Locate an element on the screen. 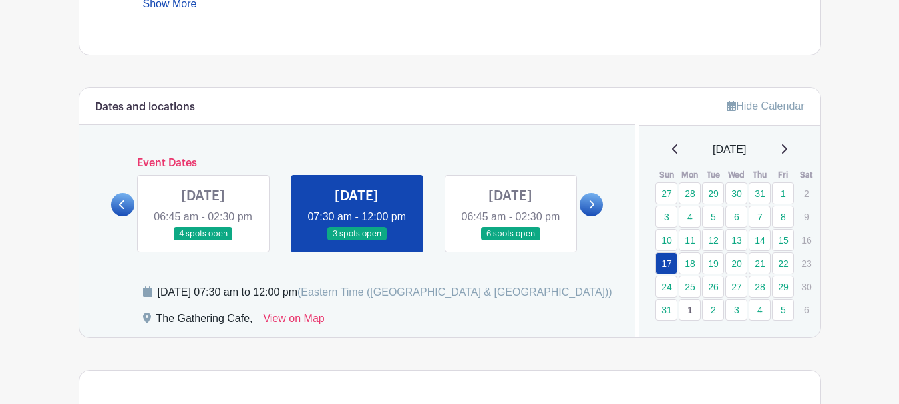  th: Fri is located at coordinates (783, 175).